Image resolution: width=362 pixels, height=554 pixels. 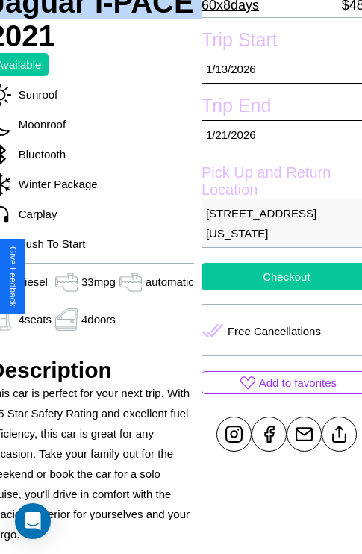 What do you see at coordinates (33, 521) in the screenshot?
I see `div: Open Intercom Messenger` at bounding box center [33, 521].